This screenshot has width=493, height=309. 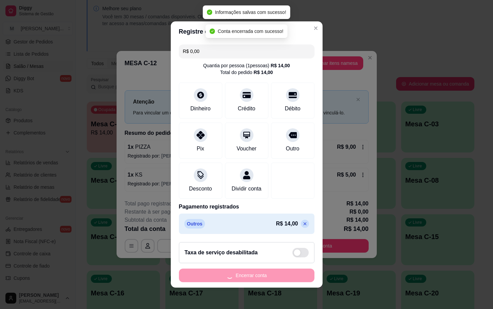 What do you see at coordinates (251, 12) in the screenshot?
I see `span: Informações salvas com sucesso!` at bounding box center [251, 12].